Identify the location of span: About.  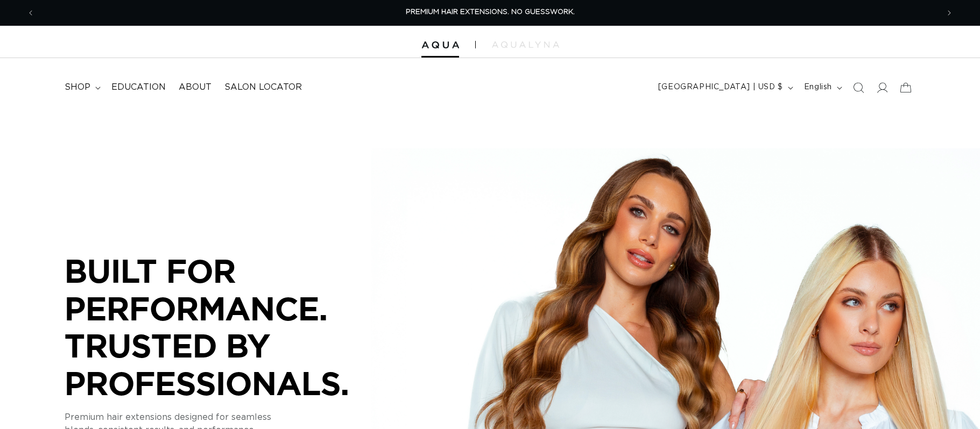
(195, 87).